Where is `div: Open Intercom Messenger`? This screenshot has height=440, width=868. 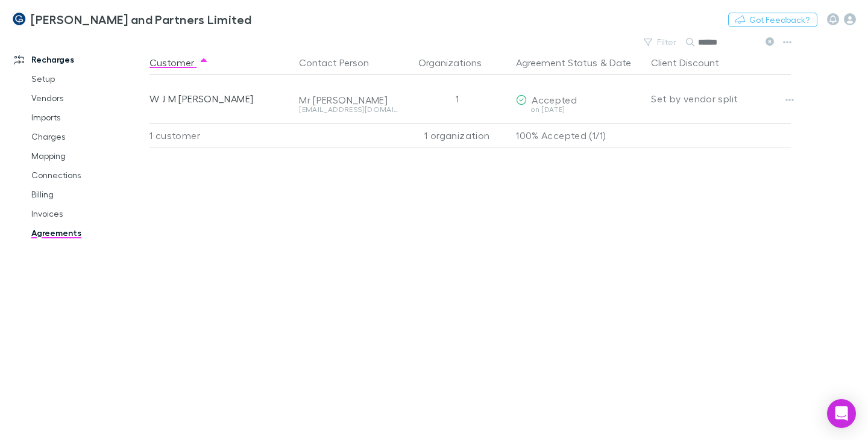
div: Open Intercom Messenger is located at coordinates (841, 414).